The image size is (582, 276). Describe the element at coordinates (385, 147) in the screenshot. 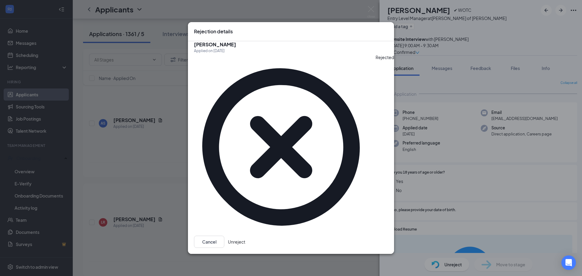

I see `span: Rejected` at that location.